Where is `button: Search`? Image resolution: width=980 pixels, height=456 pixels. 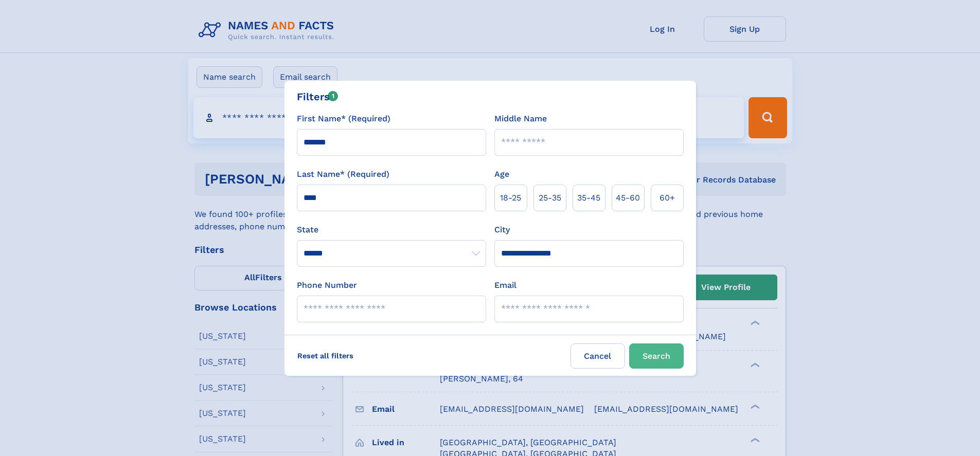 button: Search is located at coordinates (656, 356).